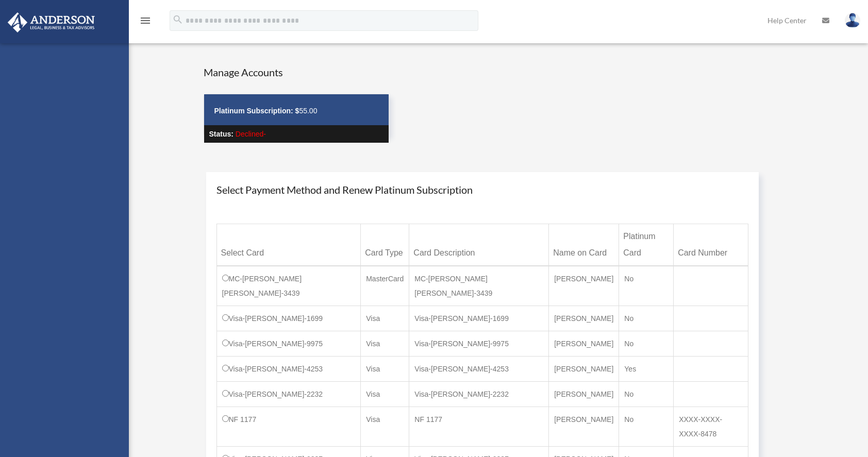 The width and height of the screenshot is (868, 457). Describe the element at coordinates (479, 245) in the screenshot. I see `th: Card Description` at that location.